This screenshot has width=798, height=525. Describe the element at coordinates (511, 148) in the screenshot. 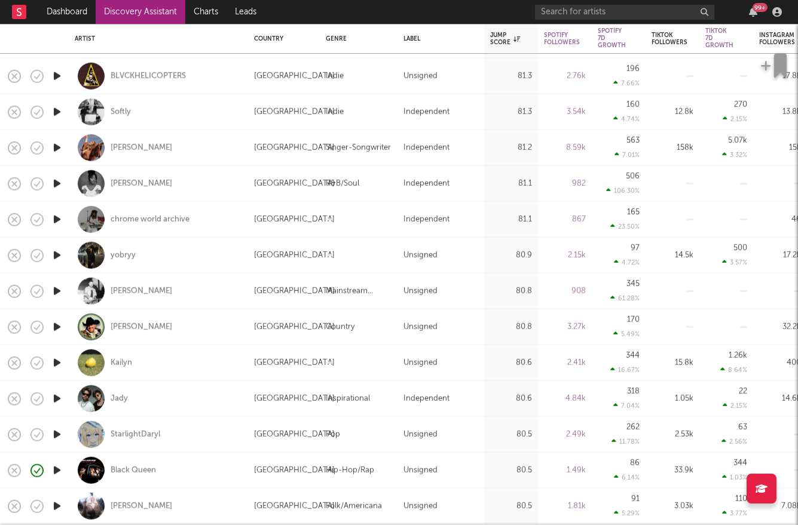

I see `div: 81.2` at that location.